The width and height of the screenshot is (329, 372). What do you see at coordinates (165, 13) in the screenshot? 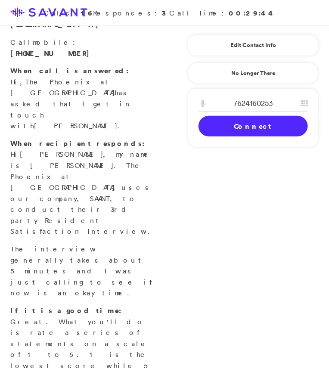
I see `strong: 3` at bounding box center [165, 13].